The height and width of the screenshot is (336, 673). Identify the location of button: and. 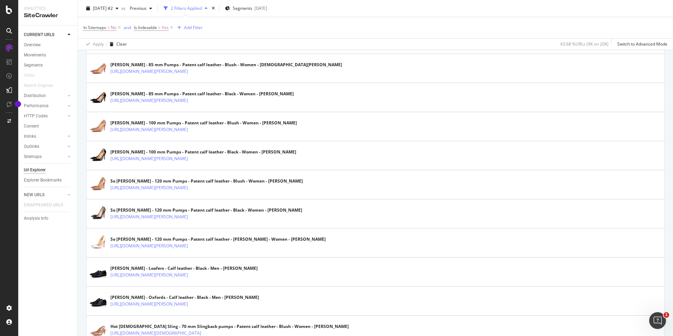
(127, 27).